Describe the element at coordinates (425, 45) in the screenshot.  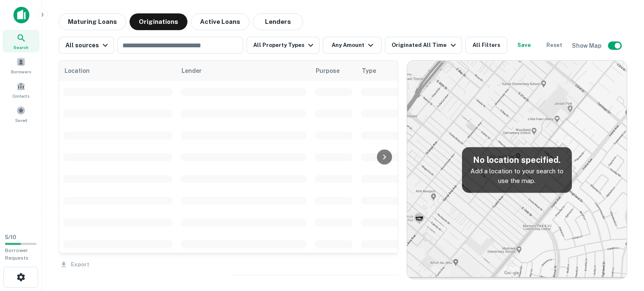
I see `div: Originated All Time` at that location.